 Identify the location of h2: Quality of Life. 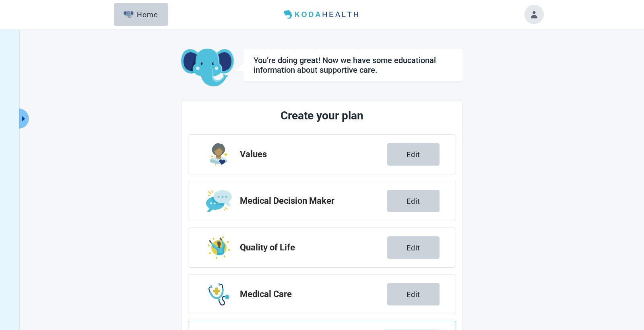
(314, 248).